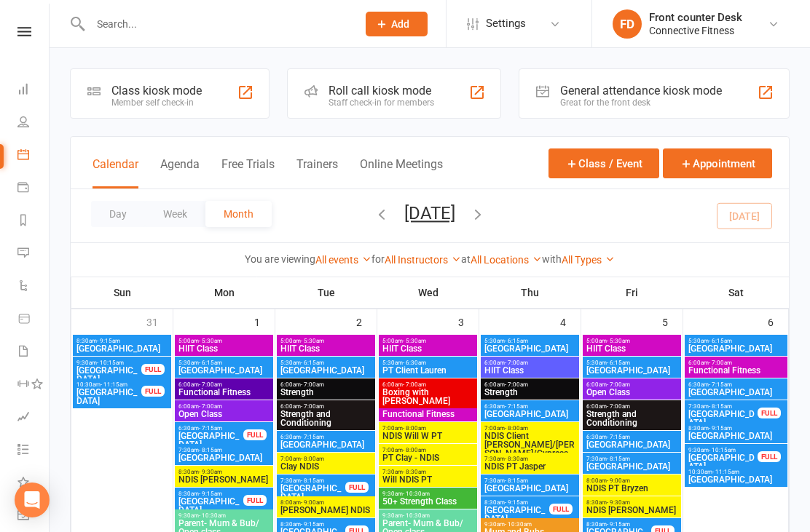  What do you see at coordinates (632, 480) in the screenshot?
I see `span: 8:00am` at bounding box center [632, 480].